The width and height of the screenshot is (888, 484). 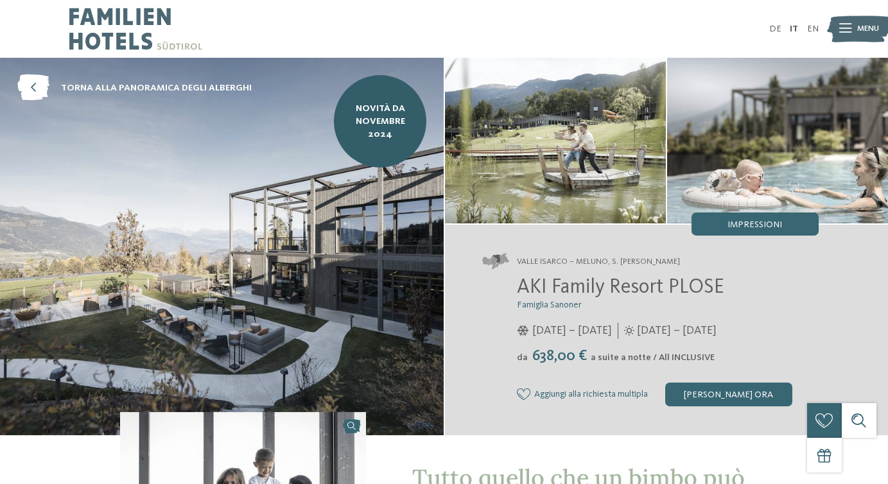 What do you see at coordinates (523, 331) in the screenshot?
I see `i: Orari d'apertura inverno` at bounding box center [523, 331].